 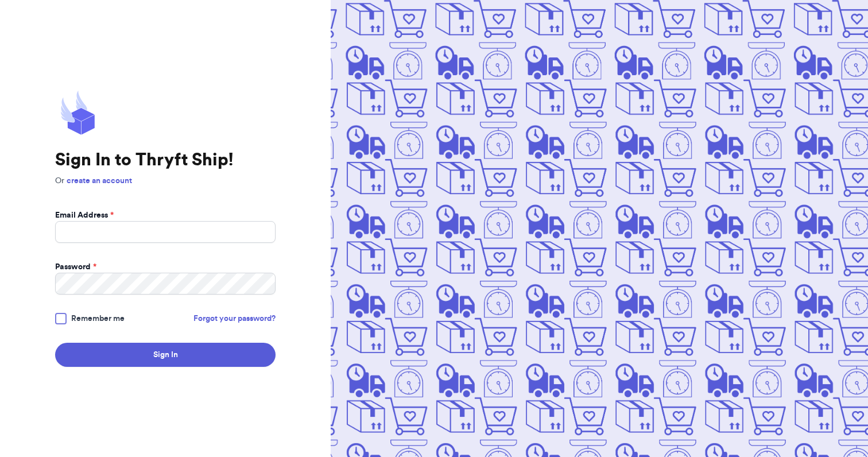 What do you see at coordinates (100, 181) in the screenshot?
I see `a: create an account` at bounding box center [100, 181].